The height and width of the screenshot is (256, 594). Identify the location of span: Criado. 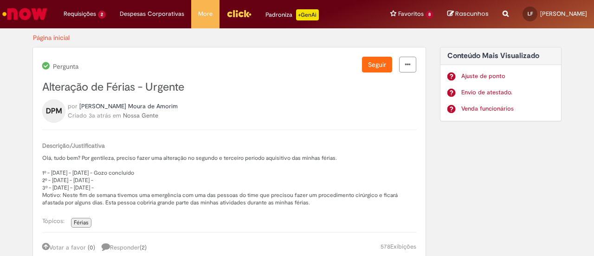
(77, 115).